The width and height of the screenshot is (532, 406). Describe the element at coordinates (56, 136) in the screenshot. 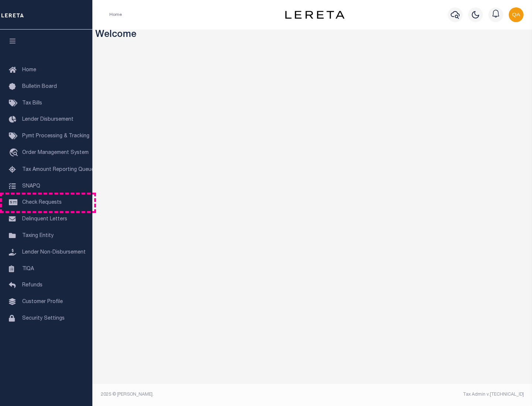

I see `span: Pymt Processing & Tracking` at that location.